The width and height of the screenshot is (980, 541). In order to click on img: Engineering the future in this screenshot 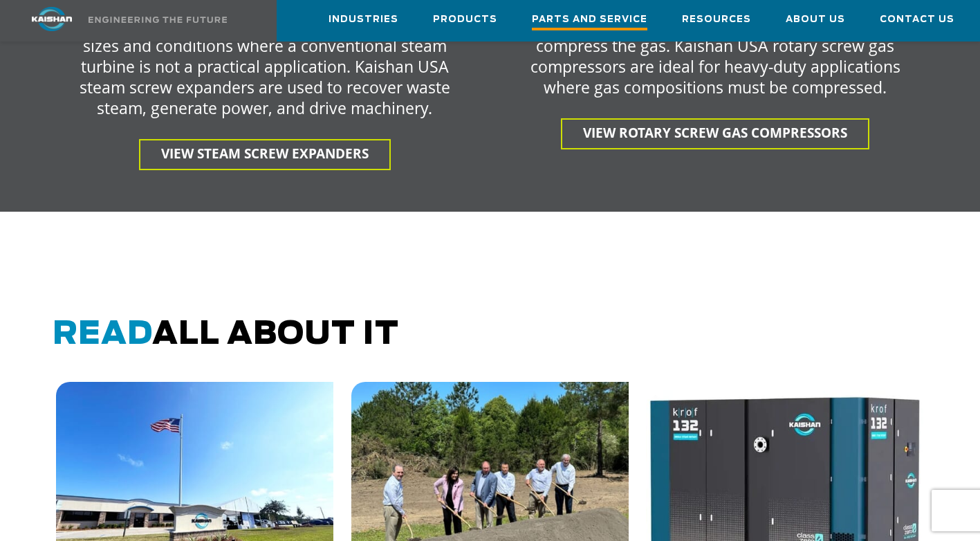, I will do `click(158, 20)`.